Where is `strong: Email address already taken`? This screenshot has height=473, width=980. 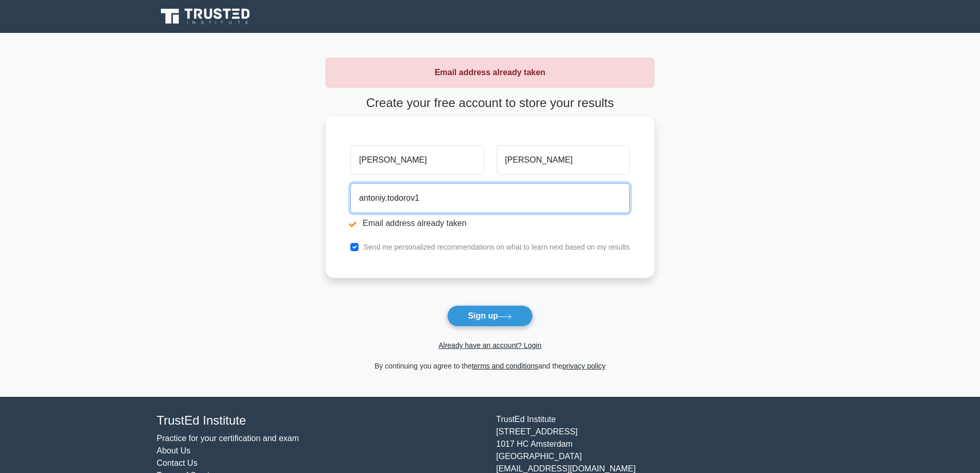 strong: Email address already taken is located at coordinates (490, 72).